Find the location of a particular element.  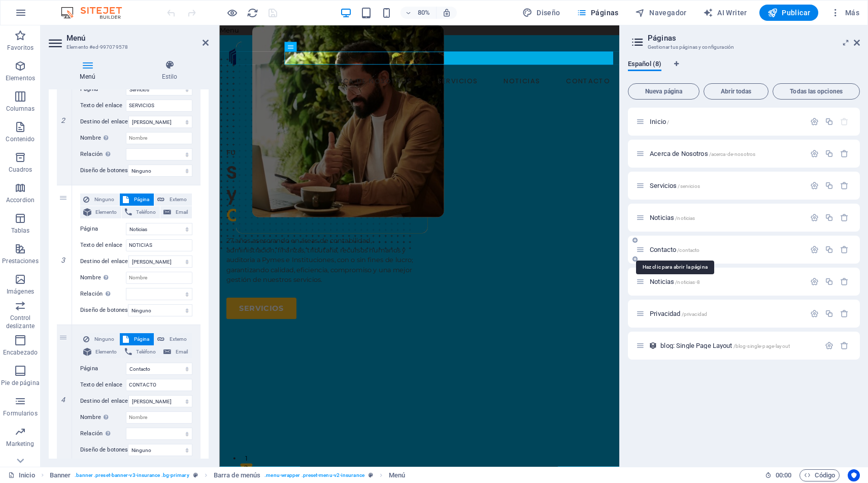

p: Favoritos is located at coordinates (21, 48).